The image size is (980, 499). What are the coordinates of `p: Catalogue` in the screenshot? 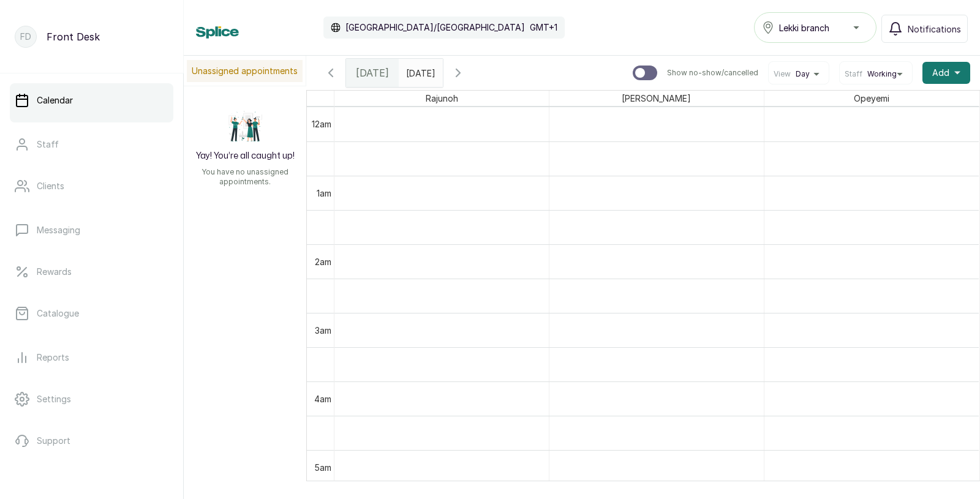 It's located at (57, 314).